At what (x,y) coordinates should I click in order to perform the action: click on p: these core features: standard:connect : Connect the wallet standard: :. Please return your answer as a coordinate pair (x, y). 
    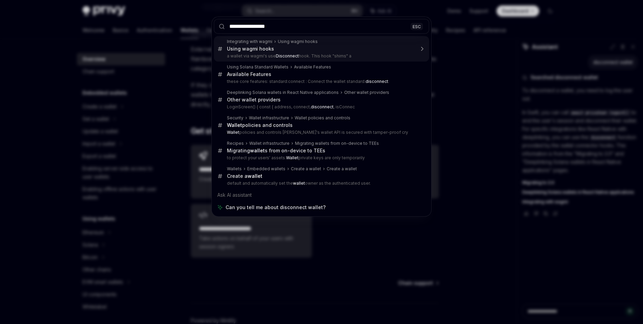
    Looking at the image, I should click on (321, 81).